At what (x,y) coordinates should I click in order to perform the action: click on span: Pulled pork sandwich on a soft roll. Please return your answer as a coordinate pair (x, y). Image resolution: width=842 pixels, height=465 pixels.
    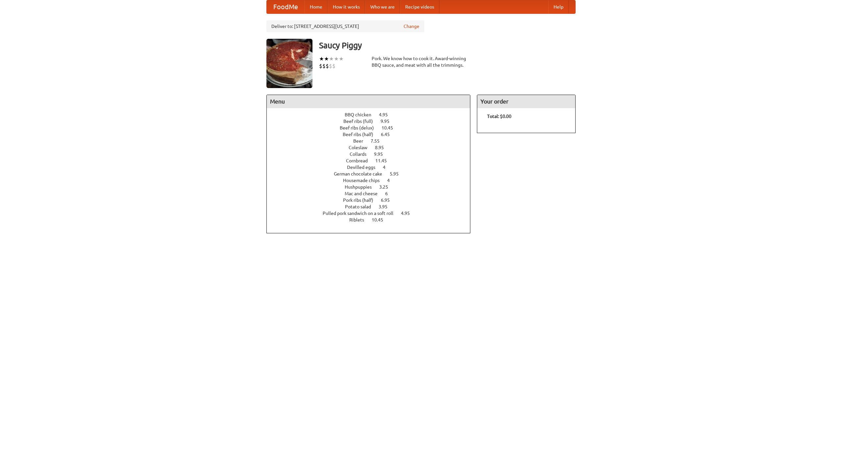
    Looking at the image, I should click on (361, 213).